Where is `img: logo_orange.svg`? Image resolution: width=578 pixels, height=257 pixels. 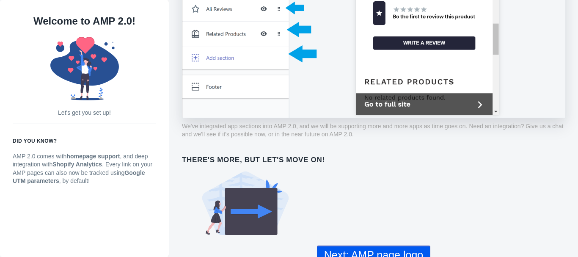 img: logo_orange.svg is located at coordinates (17, 17).